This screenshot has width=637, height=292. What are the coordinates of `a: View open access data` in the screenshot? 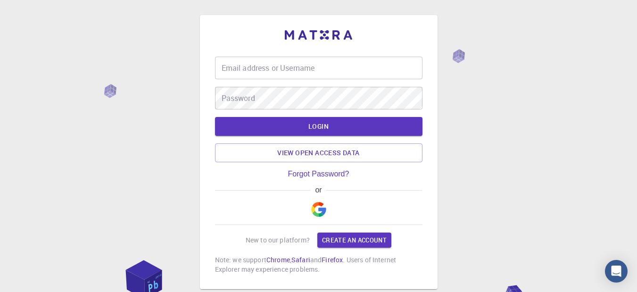 It's located at (319, 153).